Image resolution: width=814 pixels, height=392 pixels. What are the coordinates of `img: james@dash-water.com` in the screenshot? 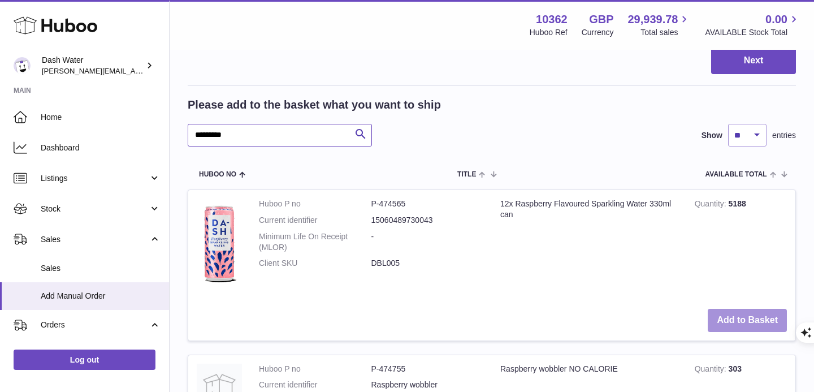 It's located at (22, 66).